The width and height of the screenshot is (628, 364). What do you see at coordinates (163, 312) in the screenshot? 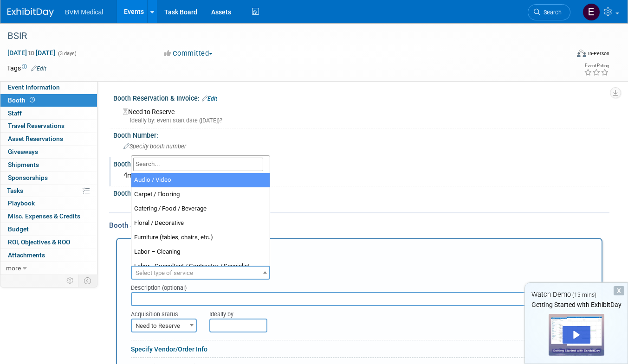
I see `div: Acquisition status` at bounding box center [163, 312].